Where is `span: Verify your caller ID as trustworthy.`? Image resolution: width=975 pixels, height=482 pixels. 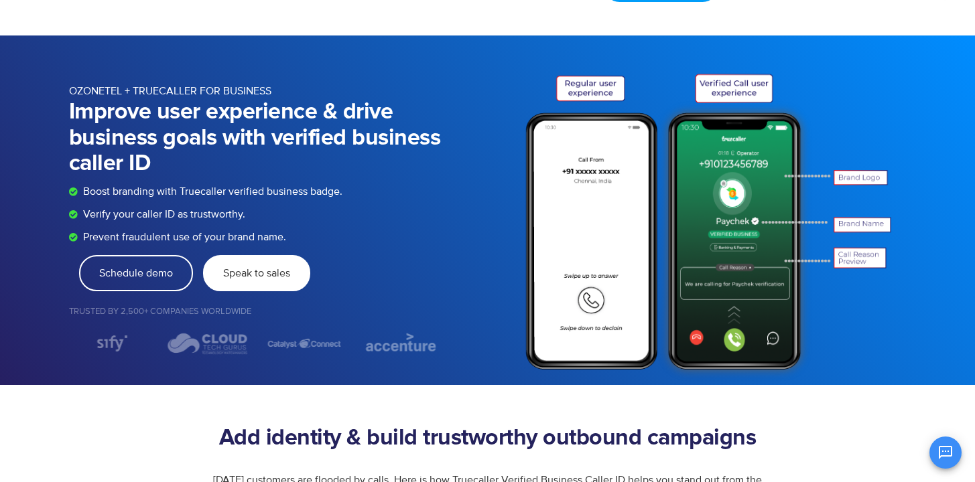
span: Verify your caller ID as trustworthy. is located at coordinates (162, 214).